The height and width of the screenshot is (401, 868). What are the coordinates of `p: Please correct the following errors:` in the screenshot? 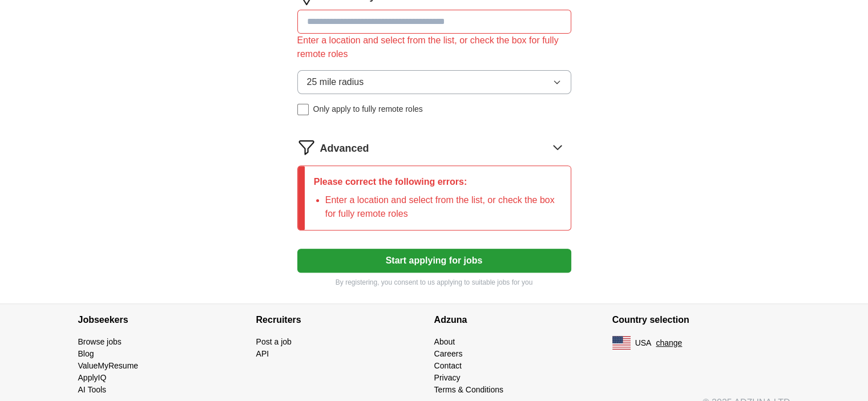 It's located at (438, 182).